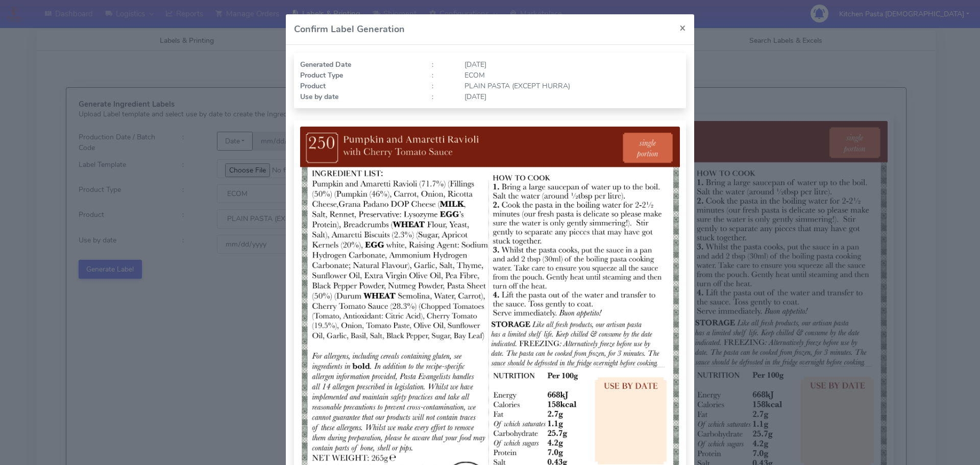 Image resolution: width=980 pixels, height=465 pixels. What do you see at coordinates (322, 75) in the screenshot?
I see `strong: Product Type` at bounding box center [322, 75].